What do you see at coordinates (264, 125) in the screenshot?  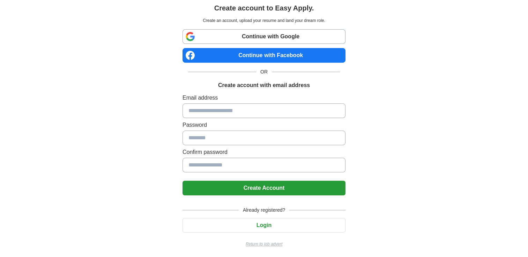 I see `label: Password` at bounding box center [264, 125].